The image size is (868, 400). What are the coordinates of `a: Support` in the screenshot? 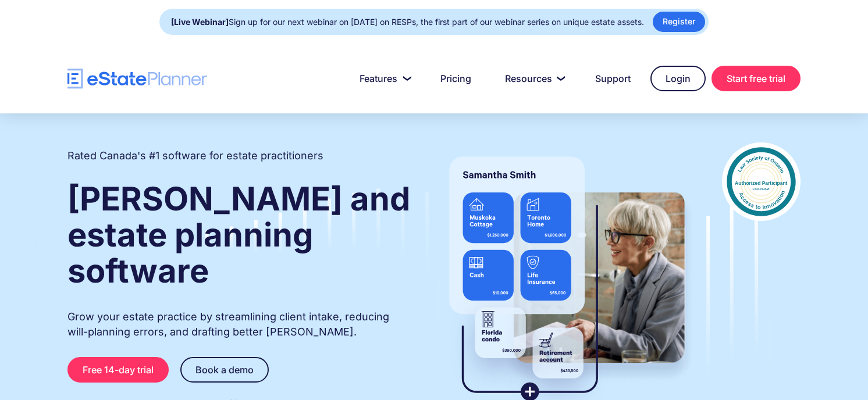 It's located at (613, 79).